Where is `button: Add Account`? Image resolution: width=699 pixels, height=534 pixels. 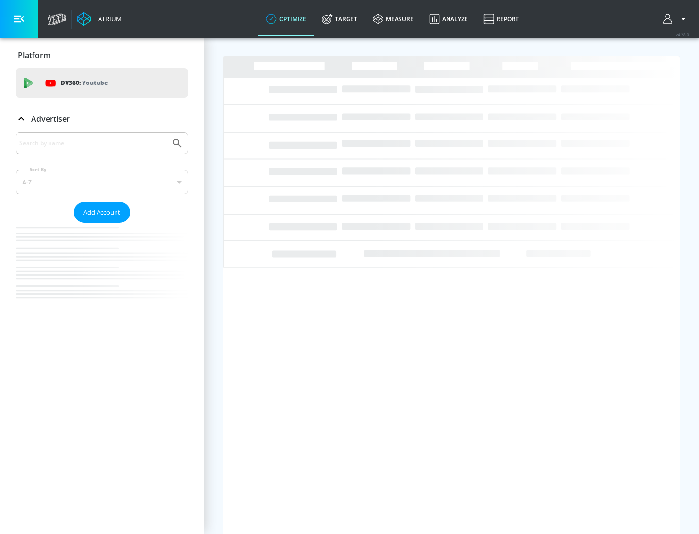
button: Add Account is located at coordinates (102, 212).